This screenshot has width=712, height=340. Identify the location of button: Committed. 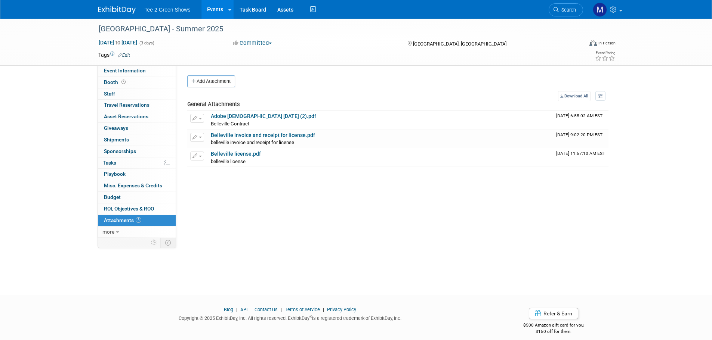
(252, 43).